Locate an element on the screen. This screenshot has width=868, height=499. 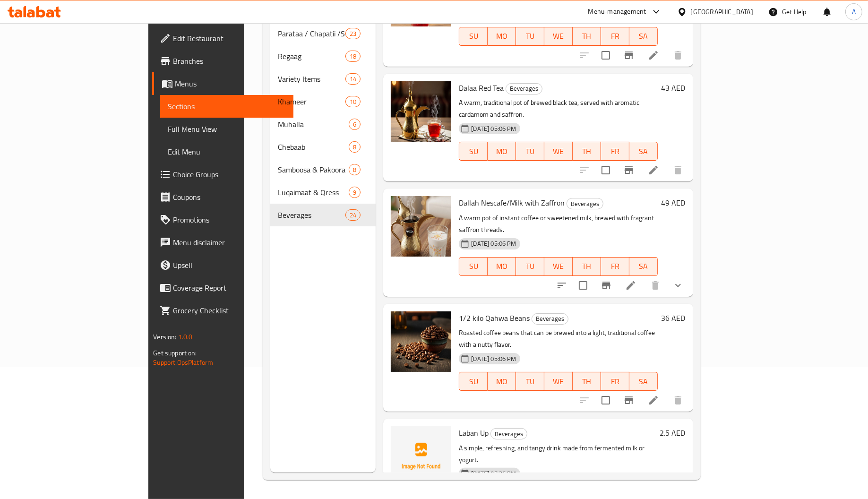
span: Luqaimaat & Qress is located at coordinates (314, 193).